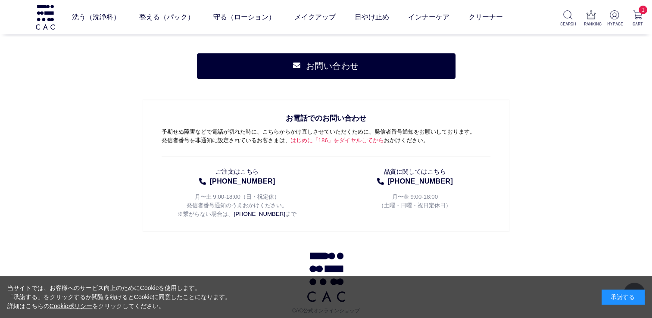 This screenshot has width=652, height=318. I want to click on a: 洗う（洗浄料）, so click(96, 17).